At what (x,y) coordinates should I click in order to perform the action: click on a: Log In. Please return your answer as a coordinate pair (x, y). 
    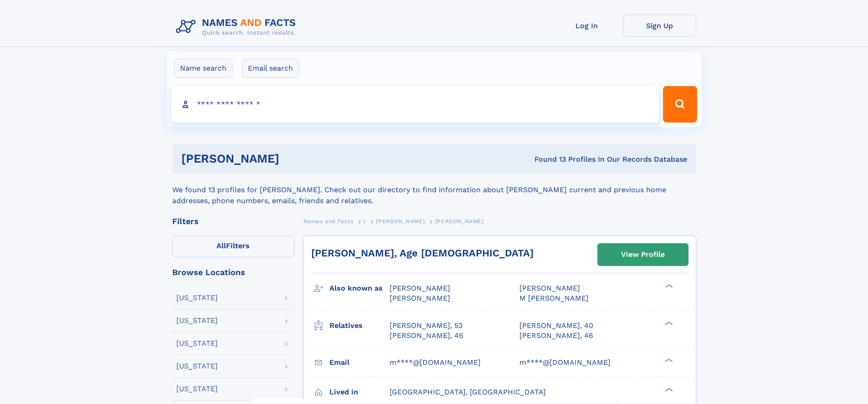
    Looking at the image, I should click on (587, 26).